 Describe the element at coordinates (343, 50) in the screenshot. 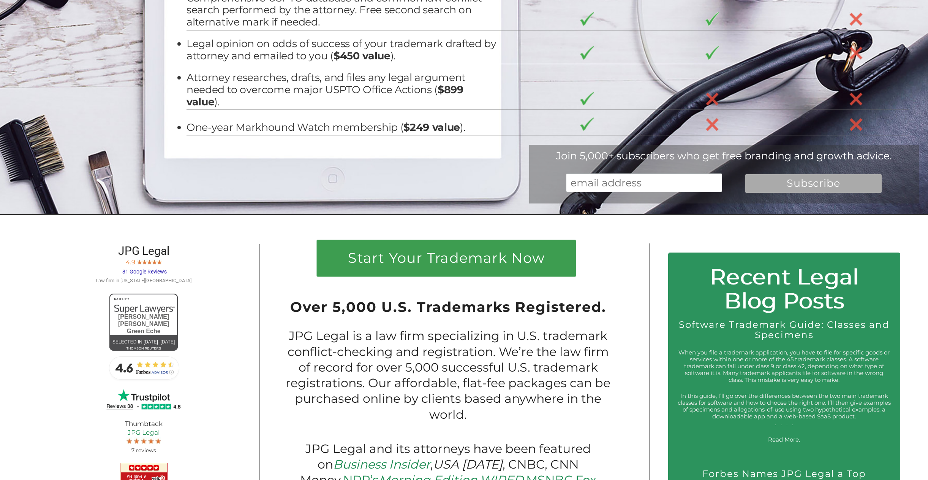

I see `li: Legal opinion on odds of success of your trademark drafted by attorney and emailed to you ( ).` at that location.